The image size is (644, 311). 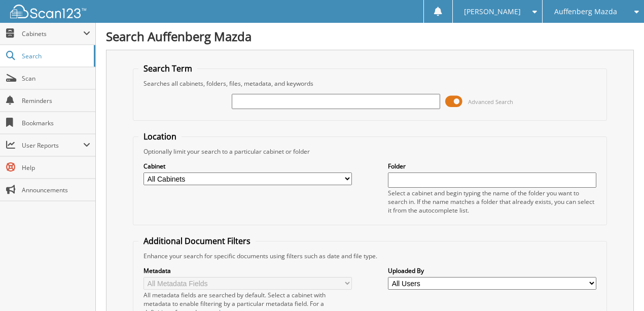 I want to click on label: Cabinet, so click(x=248, y=166).